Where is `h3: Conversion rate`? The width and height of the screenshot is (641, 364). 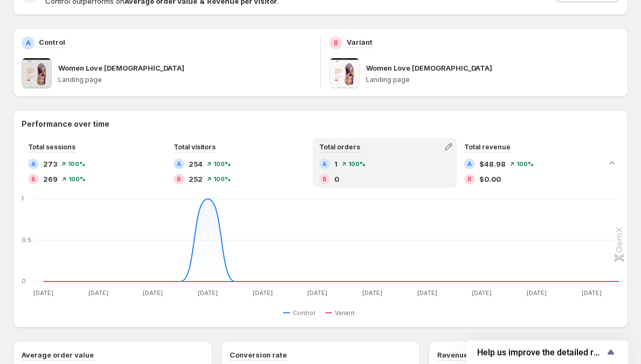
h3: Conversion rate is located at coordinates (258, 355).